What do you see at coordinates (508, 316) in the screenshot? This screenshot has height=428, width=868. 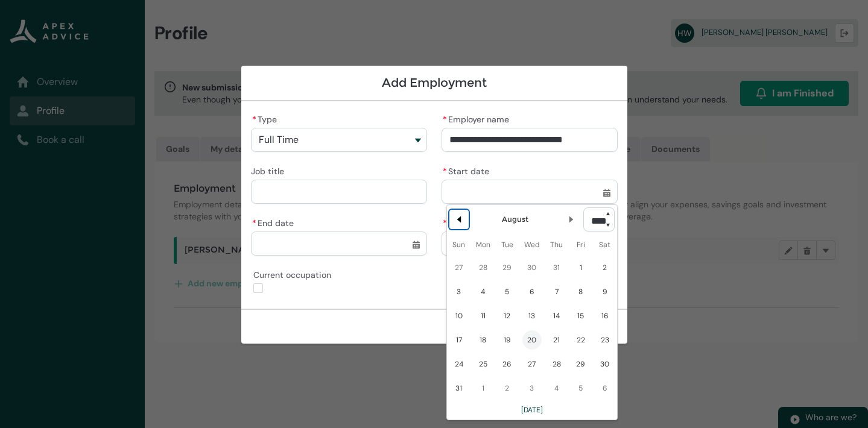 I see `span: 12` at bounding box center [508, 316].